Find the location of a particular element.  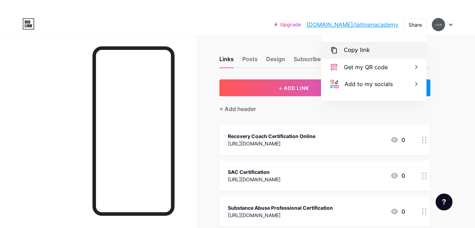

div: SAC Certification is located at coordinates (254, 172).